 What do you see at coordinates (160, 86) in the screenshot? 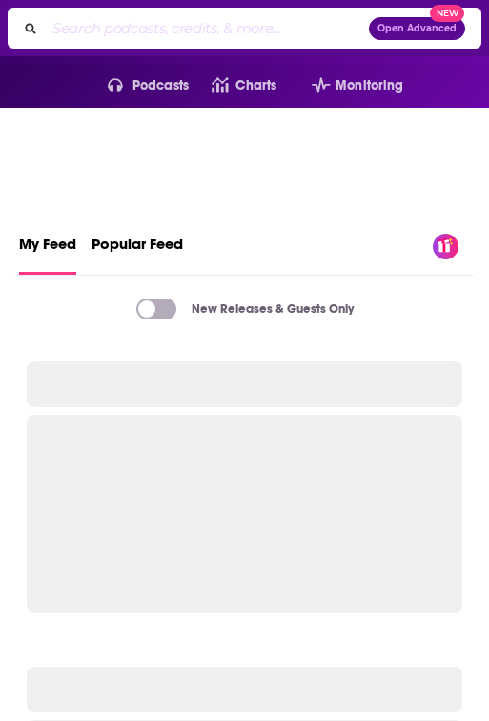
I see `span: Podcasts` at bounding box center [160, 86].